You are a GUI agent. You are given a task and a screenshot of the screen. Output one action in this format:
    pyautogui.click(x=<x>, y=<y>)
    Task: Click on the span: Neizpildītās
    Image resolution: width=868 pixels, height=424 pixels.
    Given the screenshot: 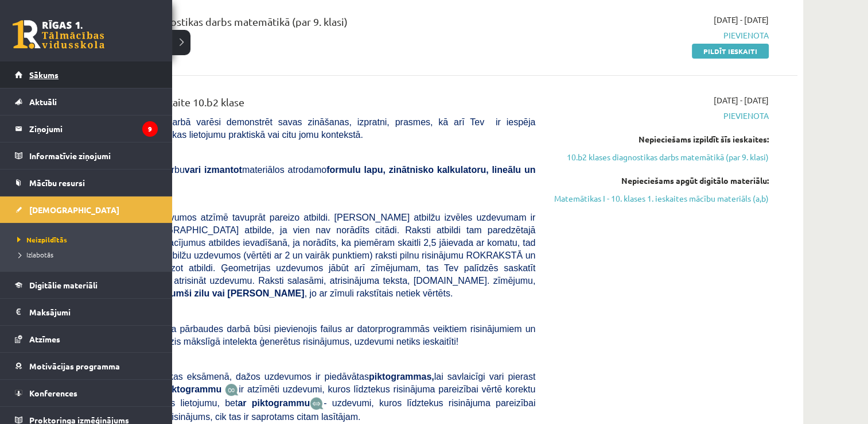 What is the action you would take?
    pyautogui.click(x=41, y=240)
    